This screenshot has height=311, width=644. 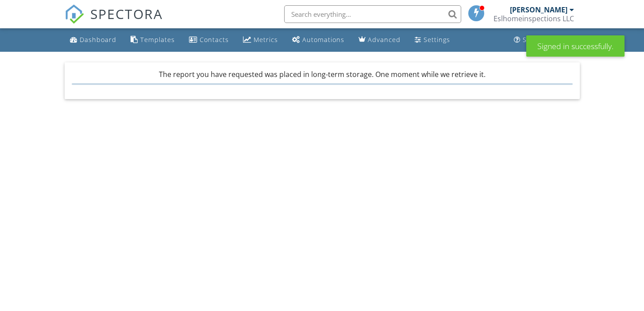 I want to click on a: Contacts, so click(x=209, y=40).